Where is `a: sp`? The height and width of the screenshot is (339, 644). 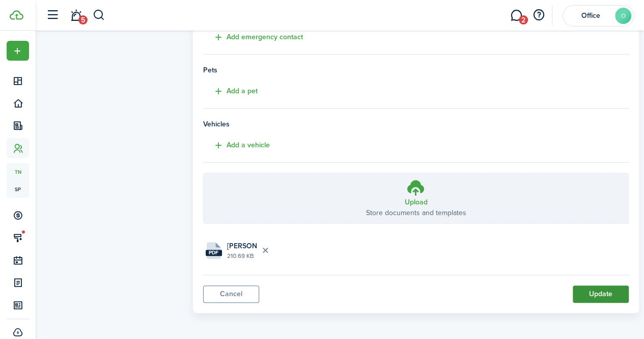
a: sp is located at coordinates (18, 189).